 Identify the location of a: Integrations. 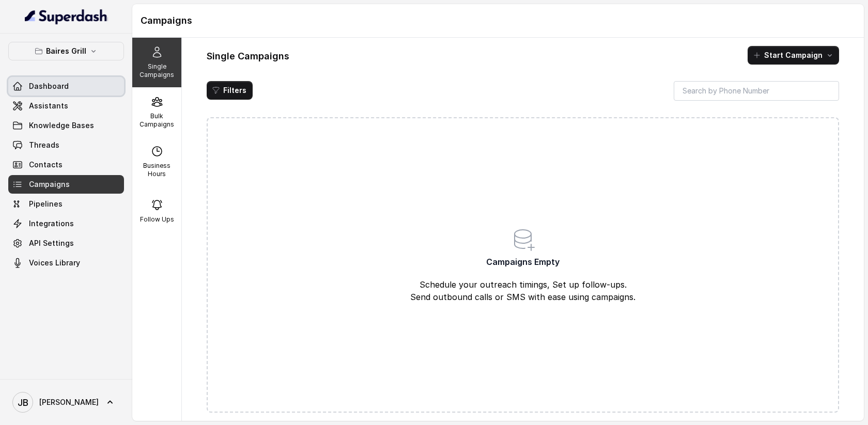
(66, 223).